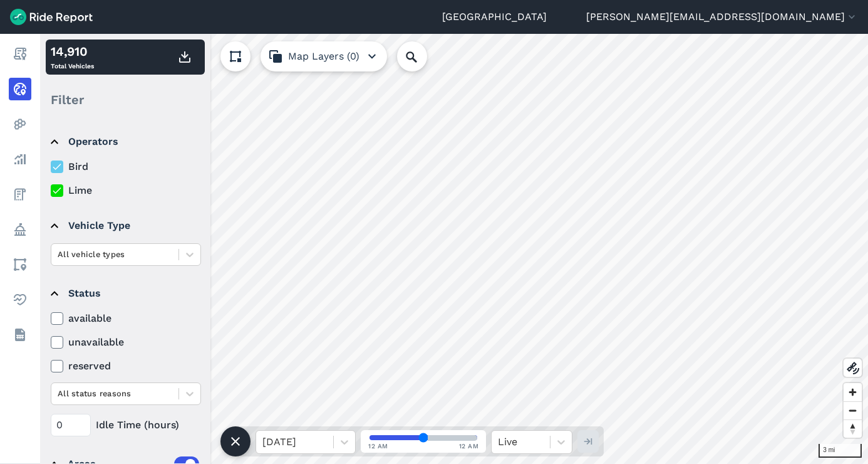 This screenshot has height=464, width=868. I want to click on label: available, so click(126, 318).